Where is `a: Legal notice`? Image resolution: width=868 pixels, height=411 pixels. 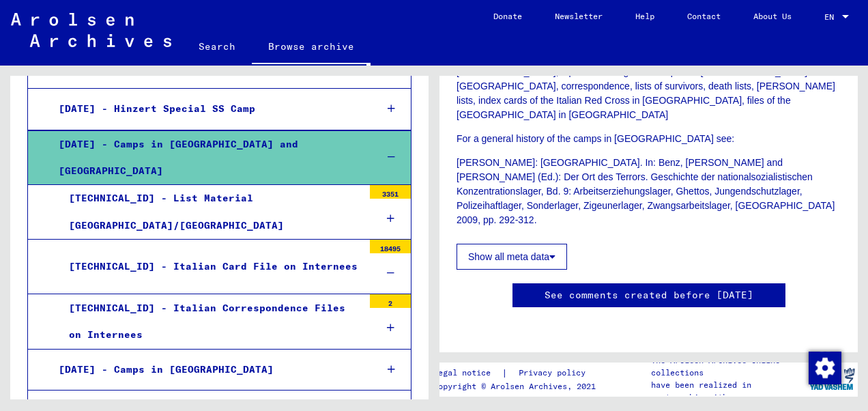 a: Legal notice is located at coordinates (467, 373).